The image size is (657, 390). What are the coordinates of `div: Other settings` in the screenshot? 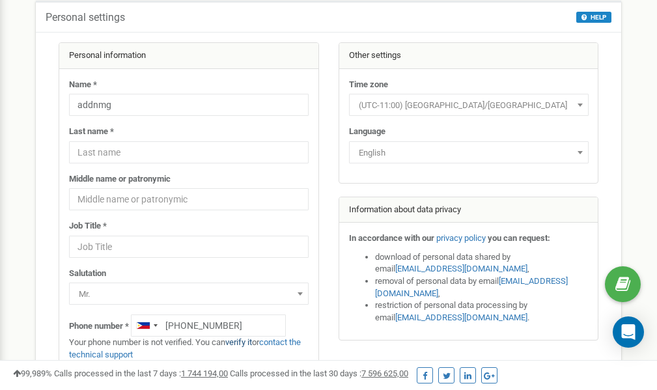 It's located at (469, 56).